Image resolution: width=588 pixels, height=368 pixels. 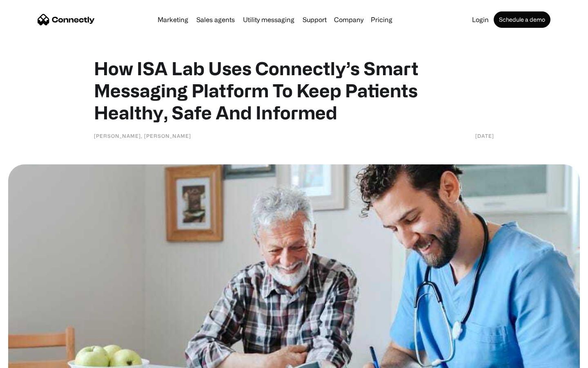 What do you see at coordinates (349, 19) in the screenshot?
I see `div: Company` at bounding box center [349, 19].